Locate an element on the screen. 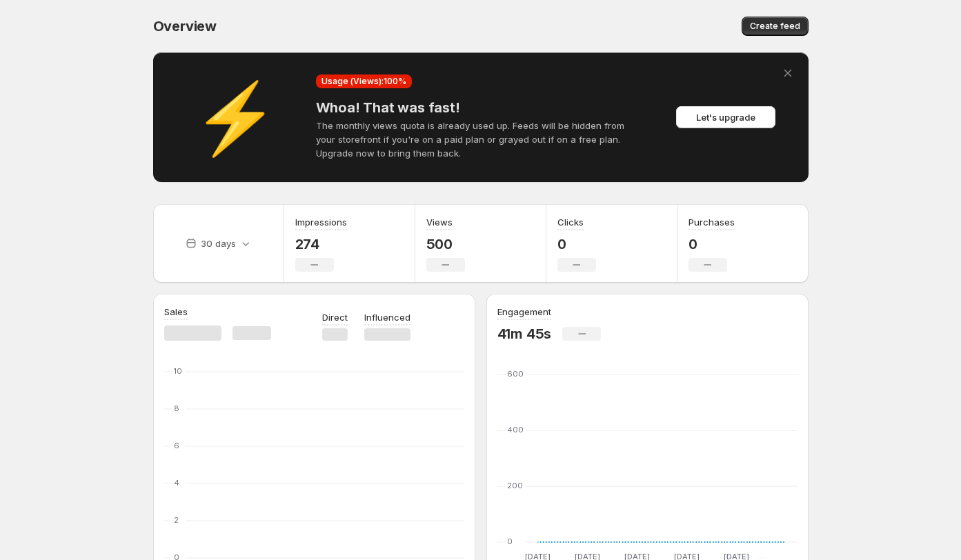 This screenshot has width=961, height=560. text: 8 is located at coordinates (177, 408).